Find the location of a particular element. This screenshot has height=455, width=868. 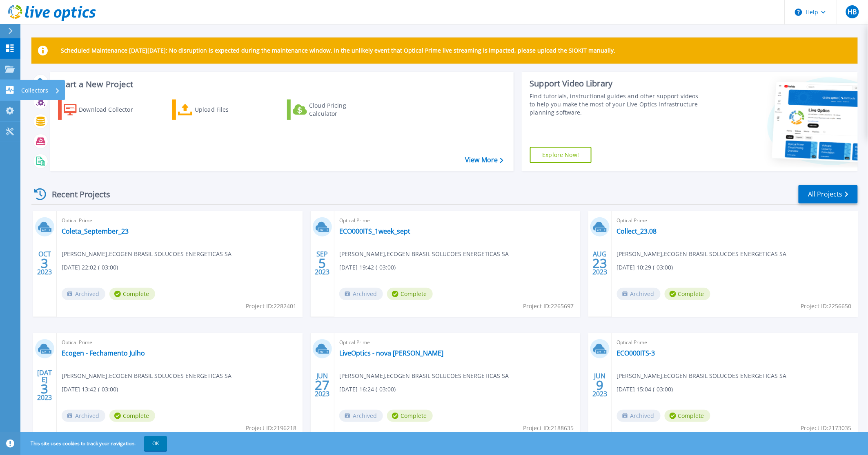

a: Explore Now! is located at coordinates (561, 155).